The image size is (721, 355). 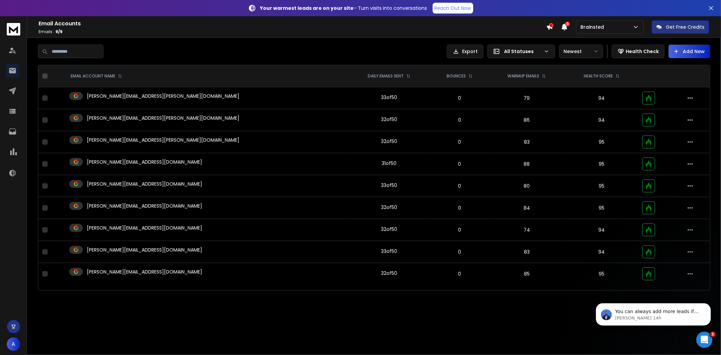 I want to click on p: DAILY EMAILS SENT, so click(x=386, y=76).